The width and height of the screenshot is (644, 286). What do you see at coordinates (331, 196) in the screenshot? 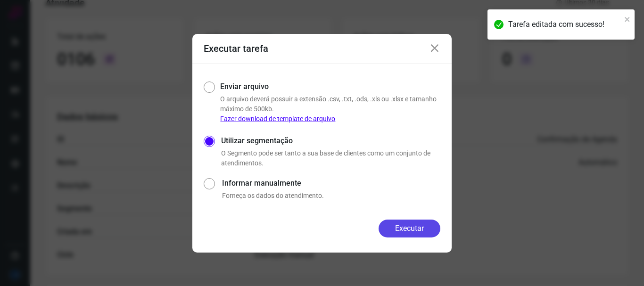
I see `p: Forneça os dados do atendimento.` at bounding box center [331, 196].